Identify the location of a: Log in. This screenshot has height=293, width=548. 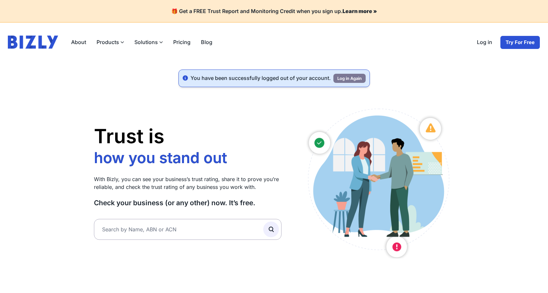
(485, 42).